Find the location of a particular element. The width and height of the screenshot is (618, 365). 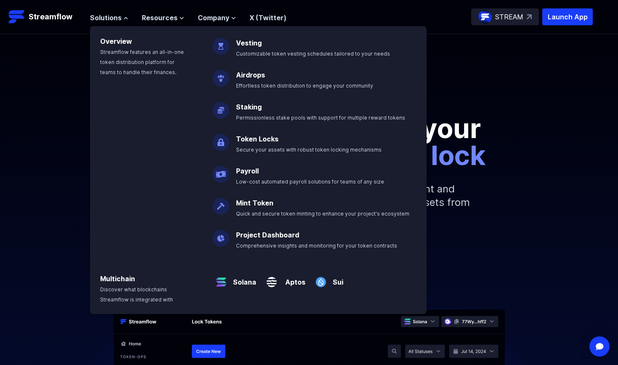

img: Vesting is located at coordinates (221, 43).